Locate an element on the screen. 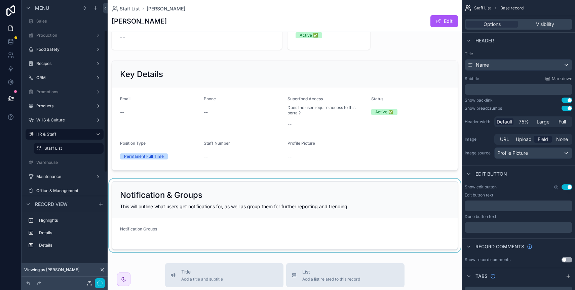 This screenshot has width=575, height=290. span: Options is located at coordinates (492, 24).